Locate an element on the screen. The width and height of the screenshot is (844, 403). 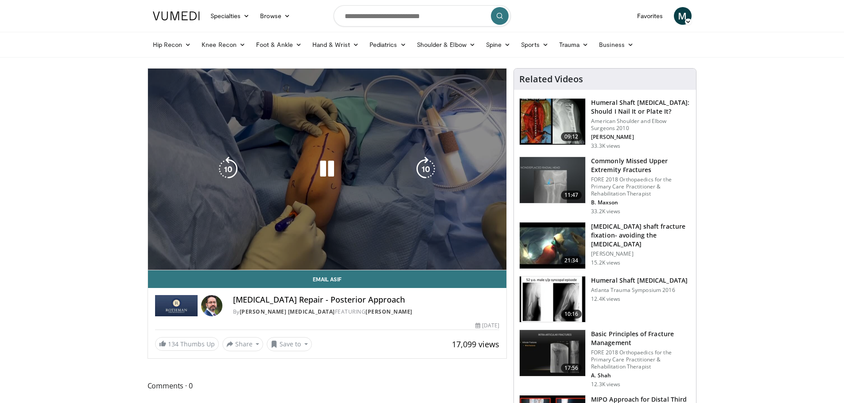
a: Email Asif is located at coordinates (327, 279).